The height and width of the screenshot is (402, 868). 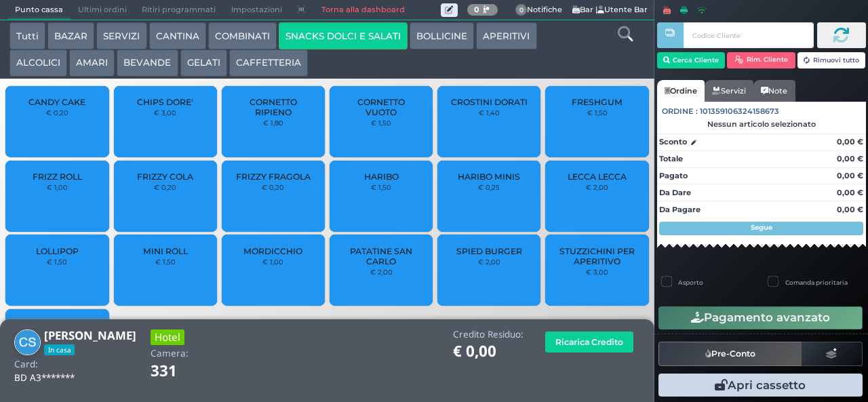 I want to click on span: MINI ROLL, so click(x=165, y=251).